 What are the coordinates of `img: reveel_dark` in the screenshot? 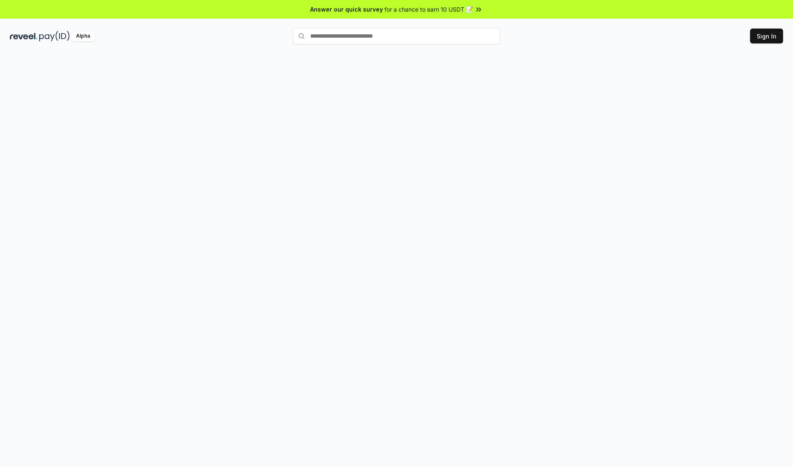 It's located at (24, 36).